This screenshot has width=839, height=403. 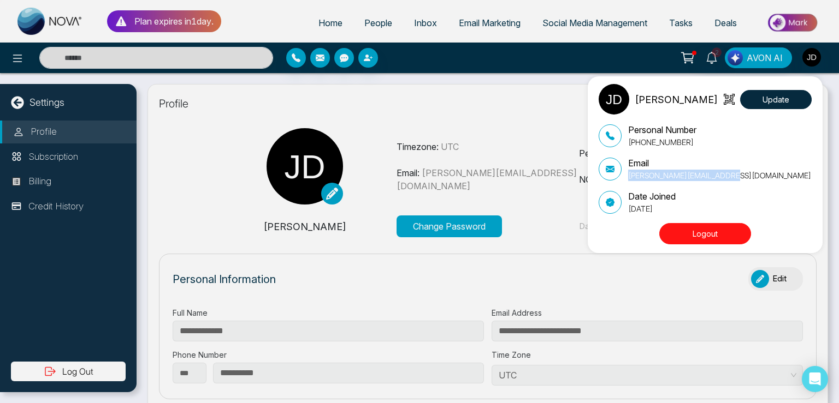 What do you see at coordinates (815, 379) in the screenshot?
I see `div: Open Intercom Messenger` at bounding box center [815, 379].